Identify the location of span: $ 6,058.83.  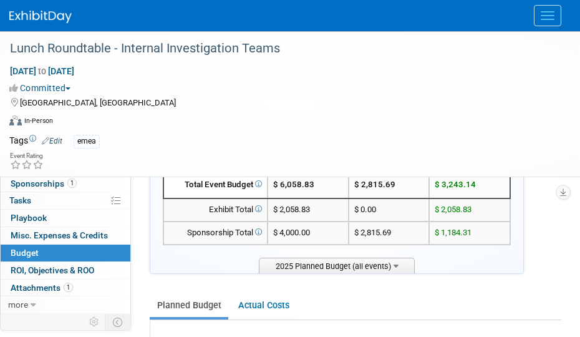
(294, 184).